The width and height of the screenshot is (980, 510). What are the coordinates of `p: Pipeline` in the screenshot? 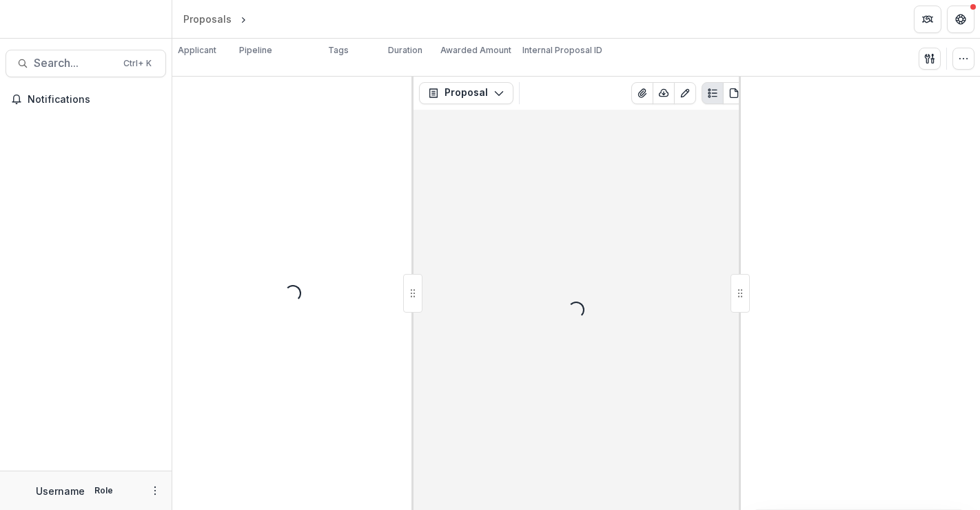 It's located at (256, 51).